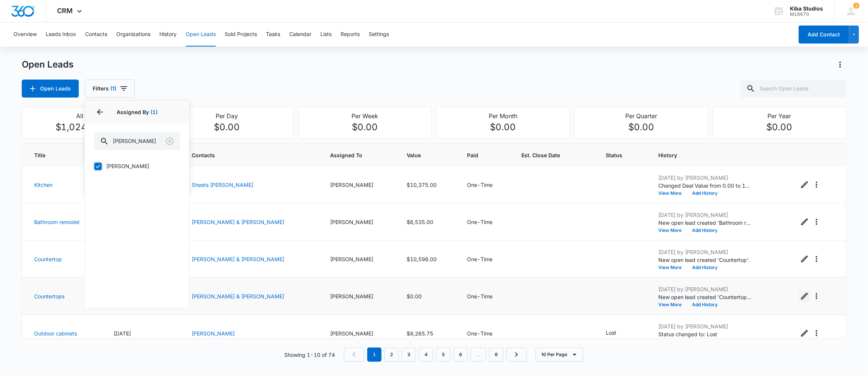  I want to click on p: Per Week, so click(365, 116).